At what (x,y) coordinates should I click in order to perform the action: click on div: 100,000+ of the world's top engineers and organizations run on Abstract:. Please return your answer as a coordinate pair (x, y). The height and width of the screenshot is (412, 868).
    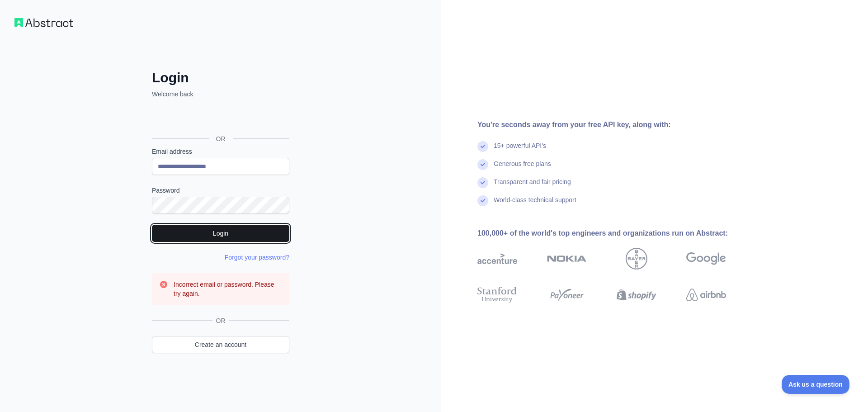
    Looking at the image, I should click on (616, 233).